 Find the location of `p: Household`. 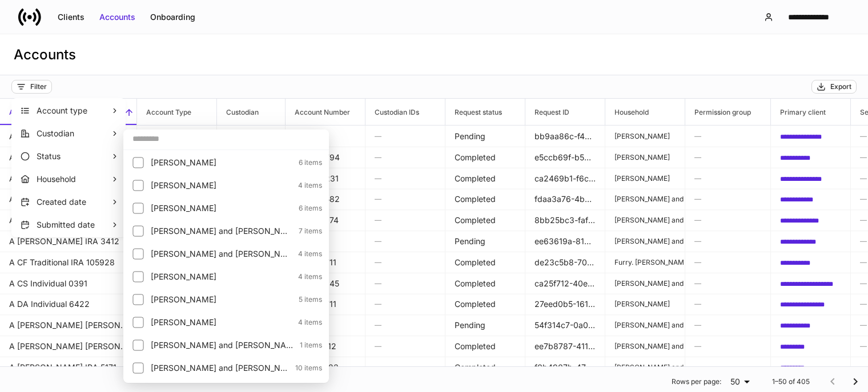

p: Household is located at coordinates (73, 179).